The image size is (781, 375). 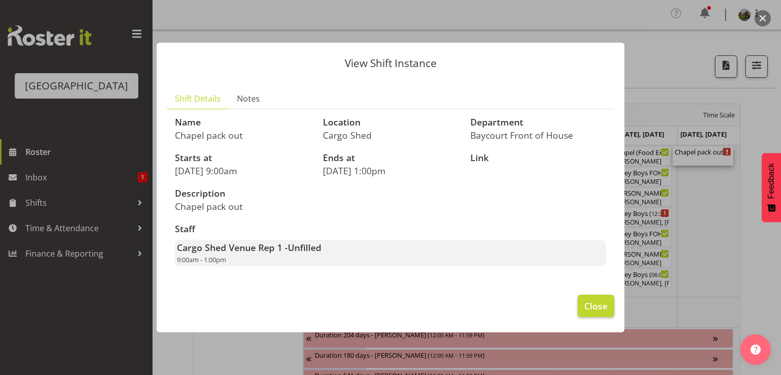 I want to click on strong: Cargo Shed Venue Rep 1 -, so click(x=249, y=248).